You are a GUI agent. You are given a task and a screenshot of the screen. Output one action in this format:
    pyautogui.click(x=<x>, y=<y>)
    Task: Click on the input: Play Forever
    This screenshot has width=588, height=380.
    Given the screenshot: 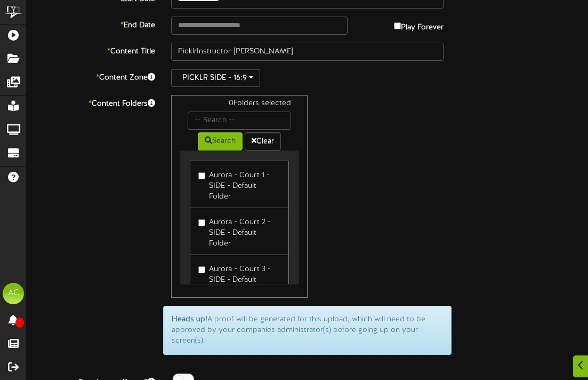 What is the action you would take?
    pyautogui.click(x=397, y=26)
    